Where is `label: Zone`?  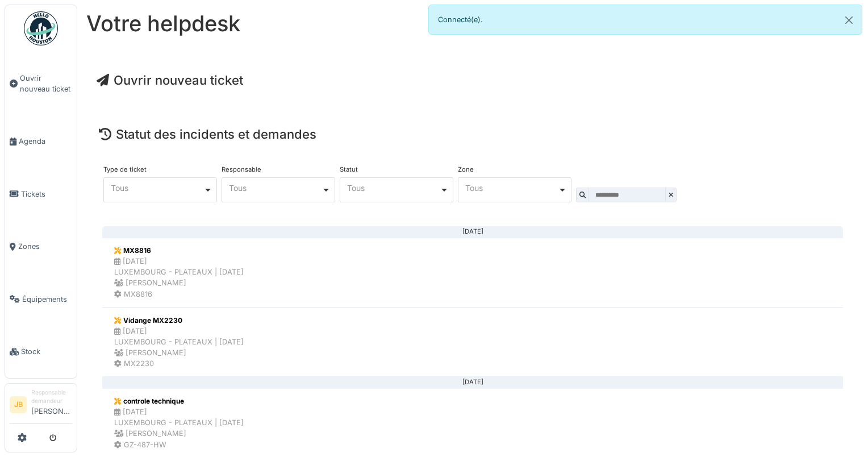
label: Zone is located at coordinates (466, 169).